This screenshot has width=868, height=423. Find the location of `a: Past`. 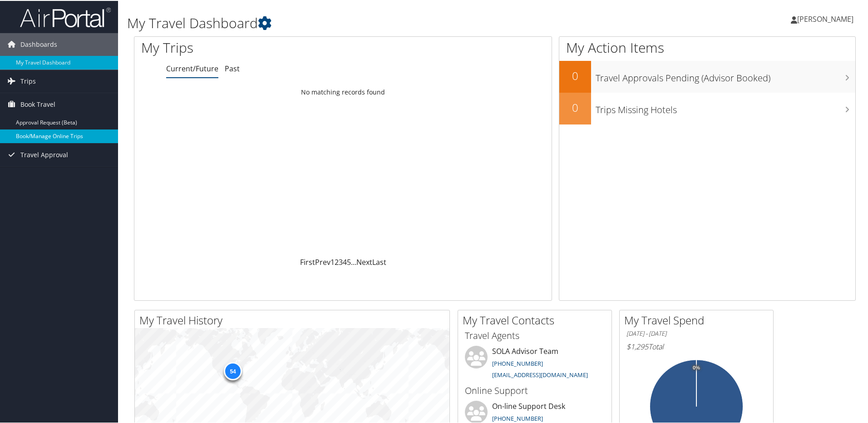

a: Past is located at coordinates (232, 67).